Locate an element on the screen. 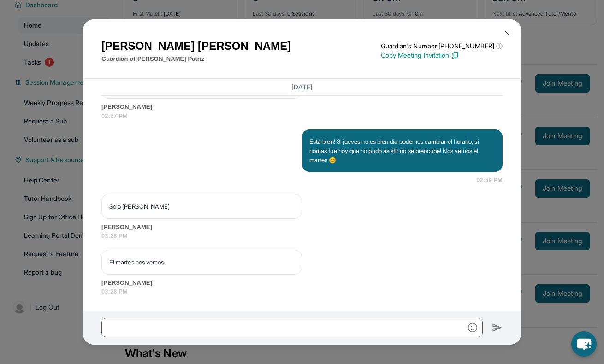 This screenshot has width=604, height=364. p: Está bien! Si jueves no es bien día podemos cambiar el horario, si nomas fue hoy que no pudo asis... is located at coordinates (402, 150).